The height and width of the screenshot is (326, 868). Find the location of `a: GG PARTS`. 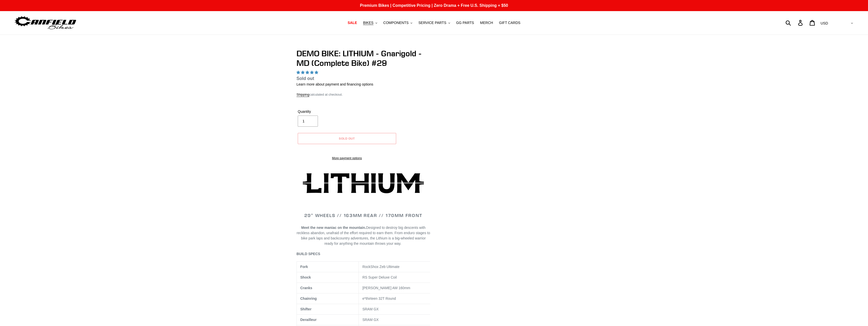

a: GG PARTS is located at coordinates (465, 23).